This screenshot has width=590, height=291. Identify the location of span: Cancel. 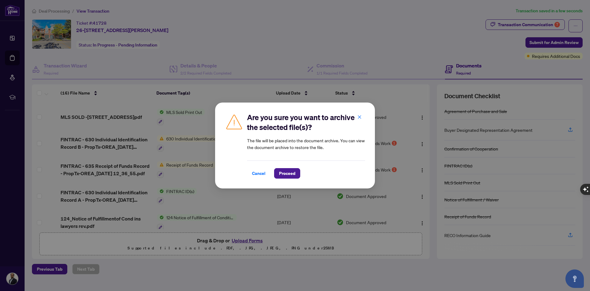
(259, 173).